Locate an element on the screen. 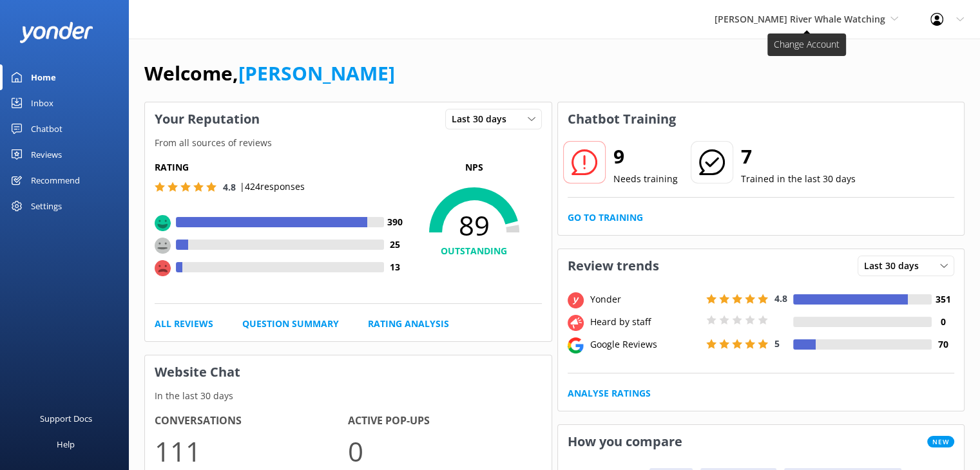 The image size is (980, 470). h4: Active Pop-ups is located at coordinates (445, 422).